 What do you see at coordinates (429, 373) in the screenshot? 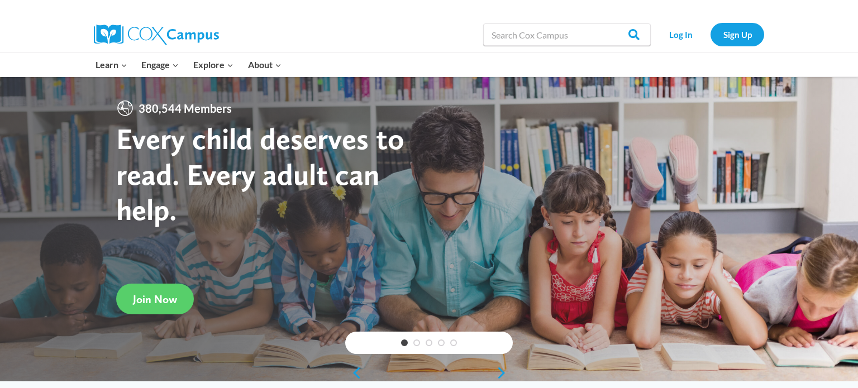
I see `div: content slider buttons` at bounding box center [429, 373].